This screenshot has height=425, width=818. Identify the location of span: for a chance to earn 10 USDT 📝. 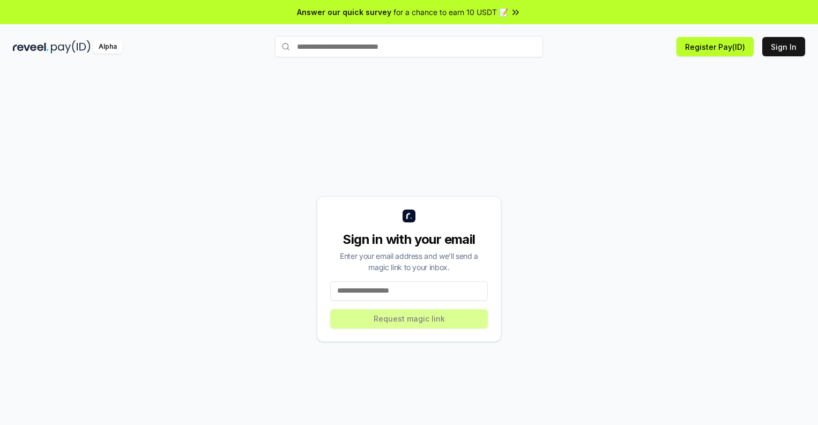
(451, 12).